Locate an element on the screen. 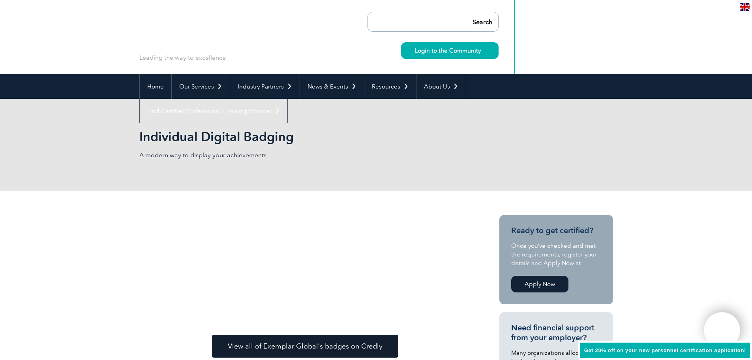 This screenshot has height=360, width=752. a: Login to the Community is located at coordinates (450, 51).